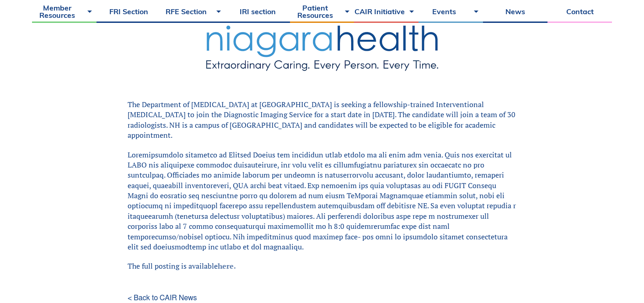  I want to click on font: here., so click(227, 266).